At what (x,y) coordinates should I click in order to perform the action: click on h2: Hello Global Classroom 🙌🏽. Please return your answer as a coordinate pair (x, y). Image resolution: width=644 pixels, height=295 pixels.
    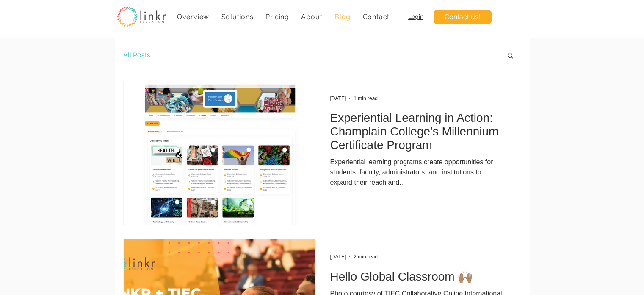
    Looking at the image, I should click on (418, 276).